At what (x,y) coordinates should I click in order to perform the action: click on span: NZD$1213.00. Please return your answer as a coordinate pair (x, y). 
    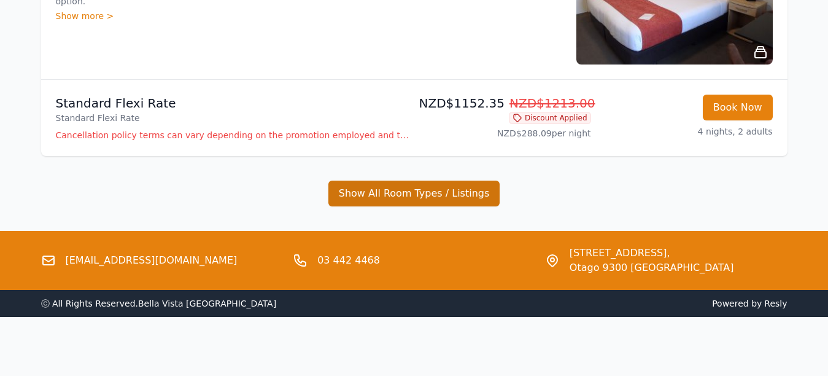
    Looking at the image, I should click on (552, 103).